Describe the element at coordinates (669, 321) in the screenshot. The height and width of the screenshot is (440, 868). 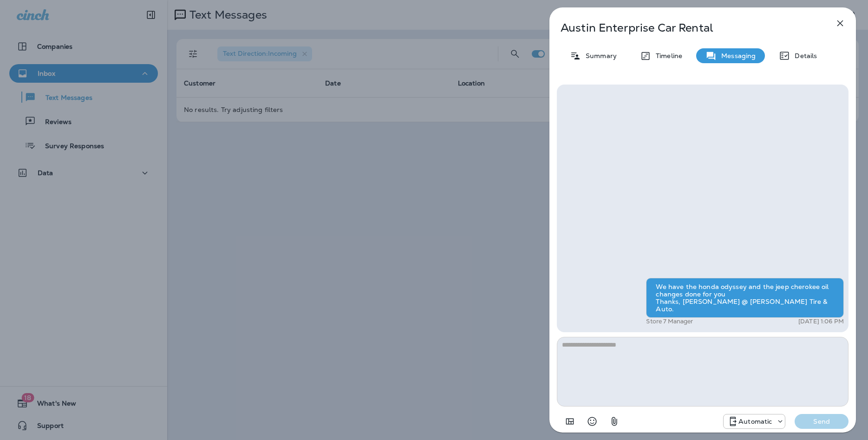
I see `p: Store 7 Manager` at that location.